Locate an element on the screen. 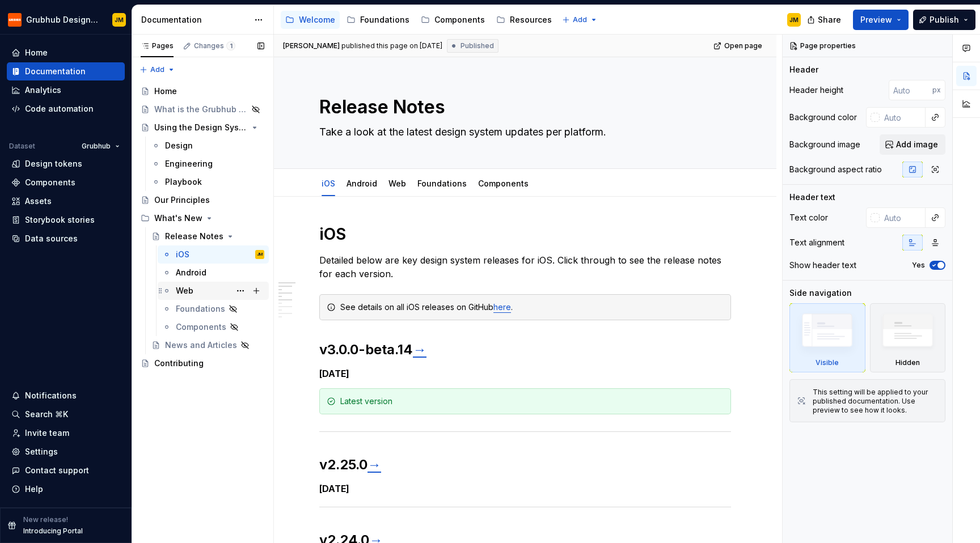 Image resolution: width=980 pixels, height=543 pixels. a: Playbook is located at coordinates (207, 182).